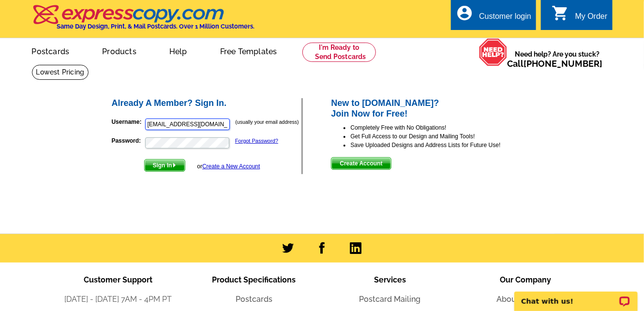 This screenshot has width=644, height=311. I want to click on span: Need help? Are you stuck?, so click(557, 59).